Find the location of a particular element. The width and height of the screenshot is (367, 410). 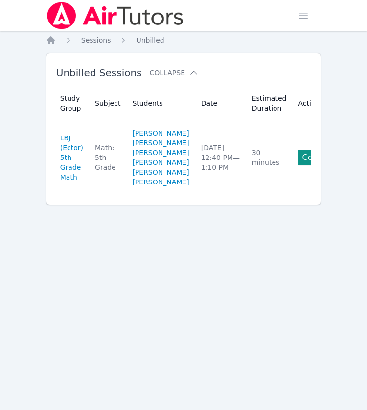

th: Study Group is located at coordinates (72, 103).